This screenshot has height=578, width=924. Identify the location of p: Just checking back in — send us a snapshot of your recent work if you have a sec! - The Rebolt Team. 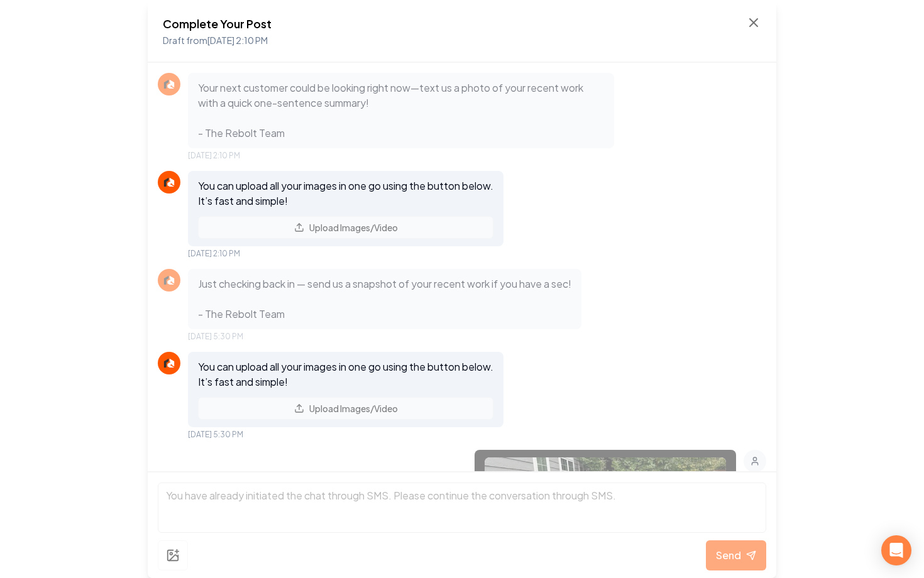
(385, 299).